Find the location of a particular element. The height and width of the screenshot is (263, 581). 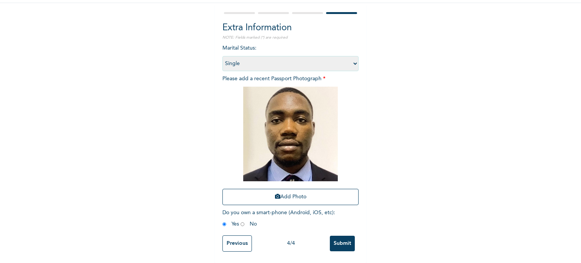

div: 4 / 4 is located at coordinates (291, 243).